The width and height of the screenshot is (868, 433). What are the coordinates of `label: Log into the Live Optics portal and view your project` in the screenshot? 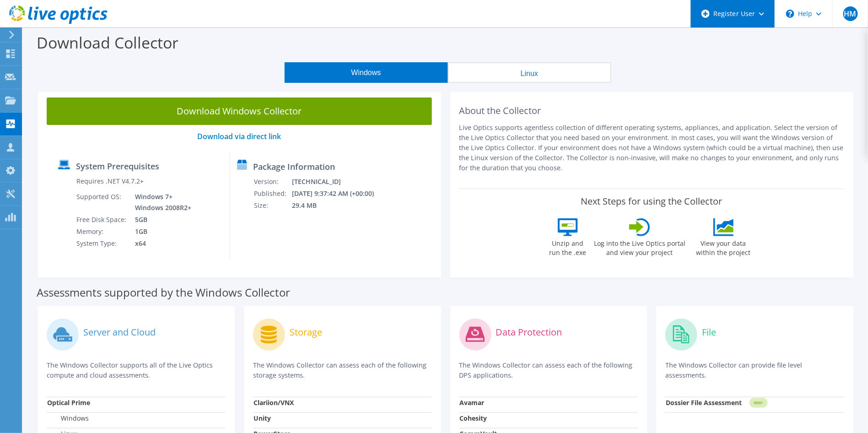 It's located at (640, 247).